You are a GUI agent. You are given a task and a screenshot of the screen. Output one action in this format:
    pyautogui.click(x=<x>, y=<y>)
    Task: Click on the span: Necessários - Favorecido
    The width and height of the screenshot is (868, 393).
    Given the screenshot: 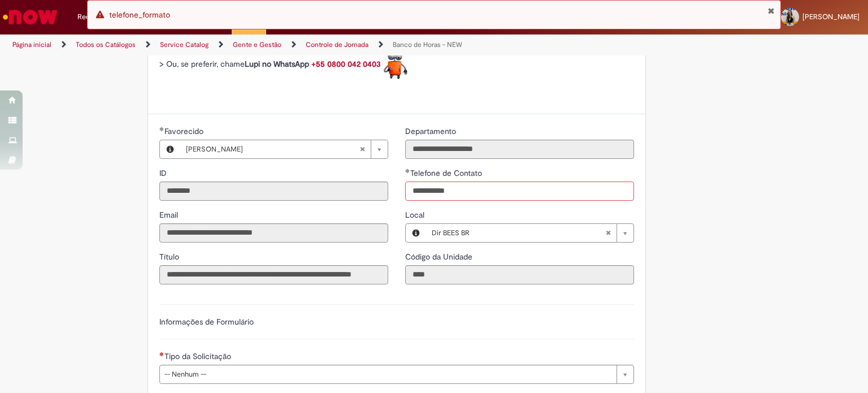 What is the action you would take?
    pyautogui.click(x=185, y=131)
    